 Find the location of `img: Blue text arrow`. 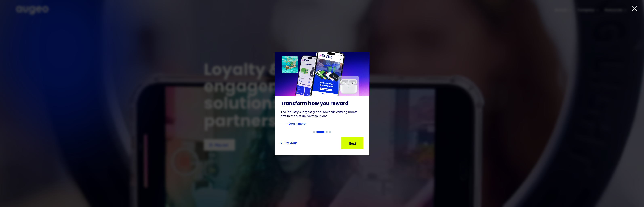

img: Blue text arrow is located at coordinates (309, 124).